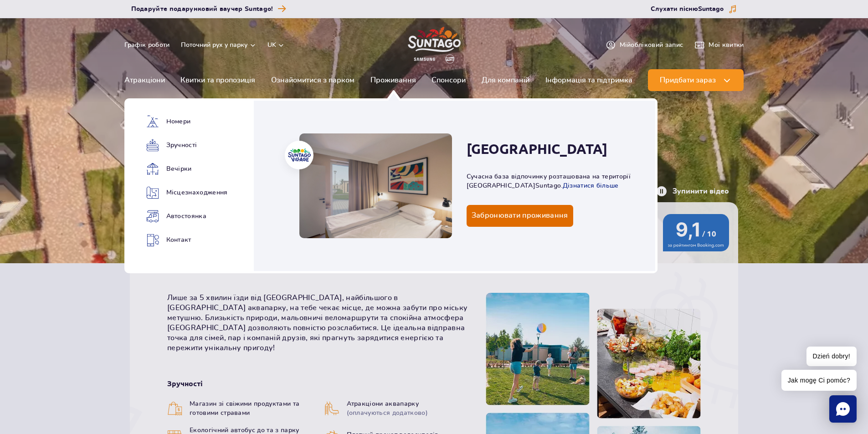 This screenshot has height=434, width=868. What do you see at coordinates (688, 80) in the screenshot?
I see `span: Придбати зараз` at bounding box center [688, 80].